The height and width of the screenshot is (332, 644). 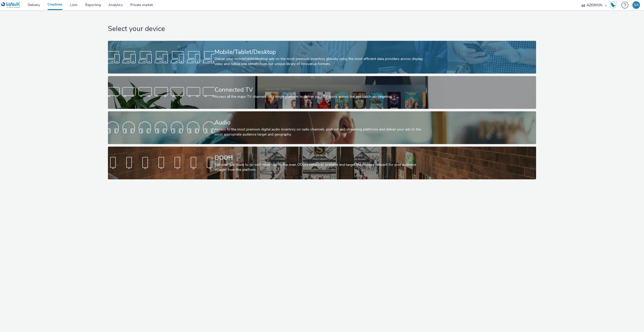 I want to click on div: DOOH, so click(x=321, y=157).